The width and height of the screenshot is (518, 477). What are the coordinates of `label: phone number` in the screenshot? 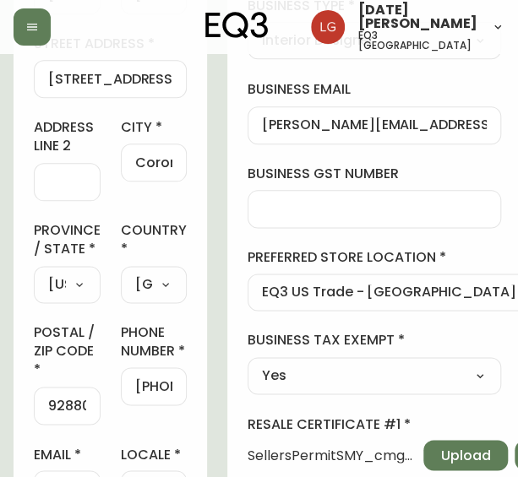 It's located at (154, 342).